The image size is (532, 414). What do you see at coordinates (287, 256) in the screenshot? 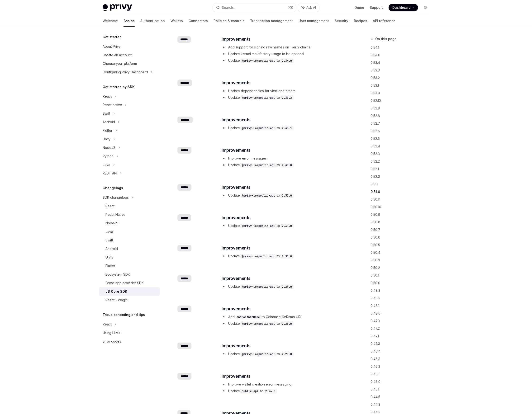
I see `code: 2.30.0` at bounding box center [287, 256].